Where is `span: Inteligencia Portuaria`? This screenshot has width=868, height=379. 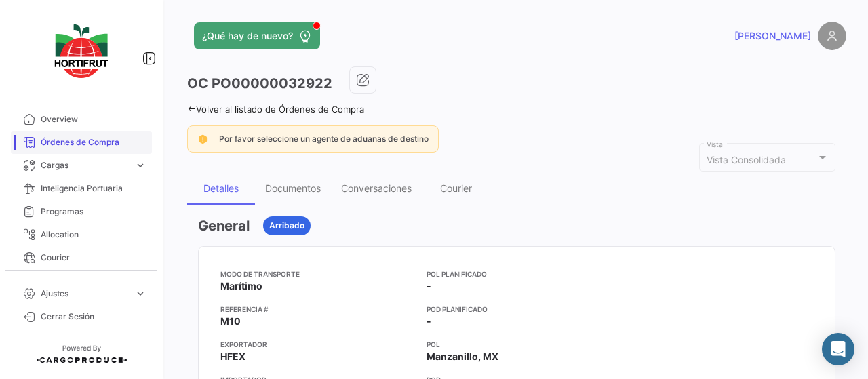
span: Inteligencia Portuaria is located at coordinates (93, 188).